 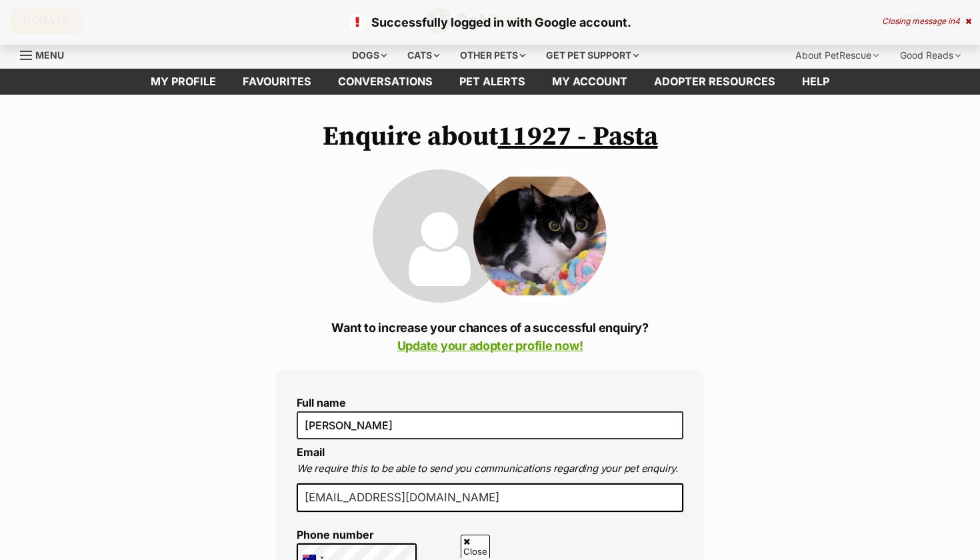 I want to click on div: Good Reads, so click(x=930, y=55).